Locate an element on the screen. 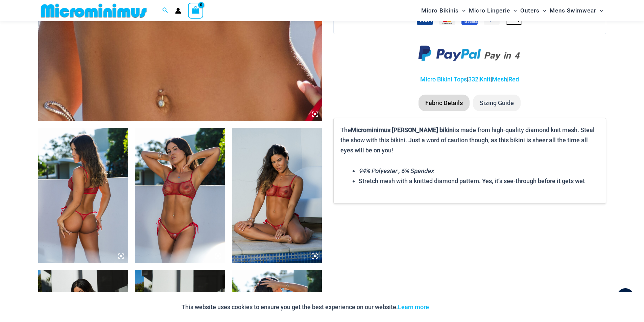  a: Mens SwimwearMenu ToggleMenu Toggle is located at coordinates (576, 11).